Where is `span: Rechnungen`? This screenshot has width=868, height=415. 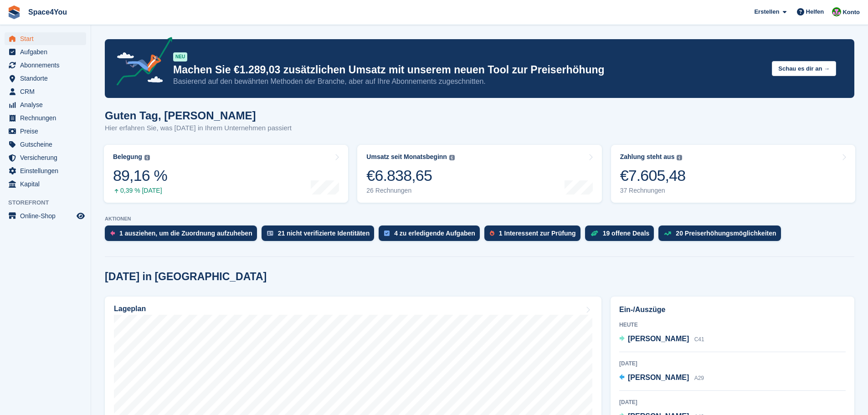 span: Rechnungen is located at coordinates (47, 118).